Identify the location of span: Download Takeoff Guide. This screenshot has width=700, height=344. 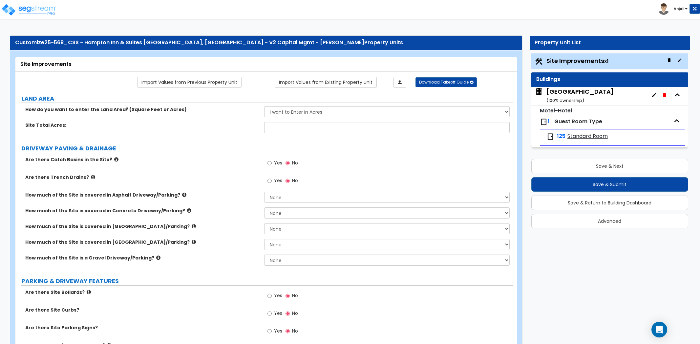
(444, 82).